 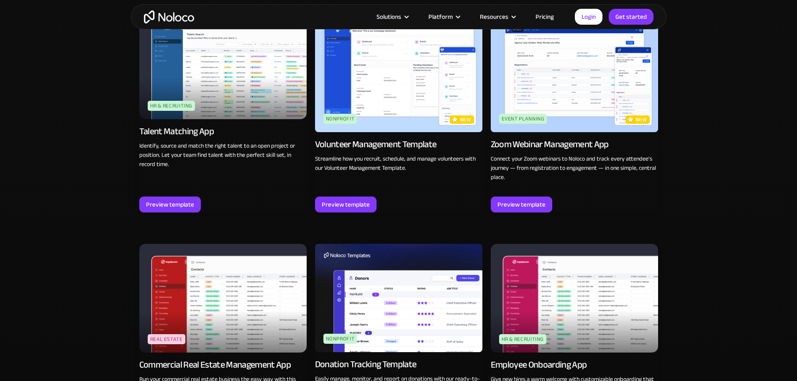 I want to click on a: HR & RecruitingTalent Matching AppIdentify, source and match the right talent to an open project ..., so click(x=223, y=111).